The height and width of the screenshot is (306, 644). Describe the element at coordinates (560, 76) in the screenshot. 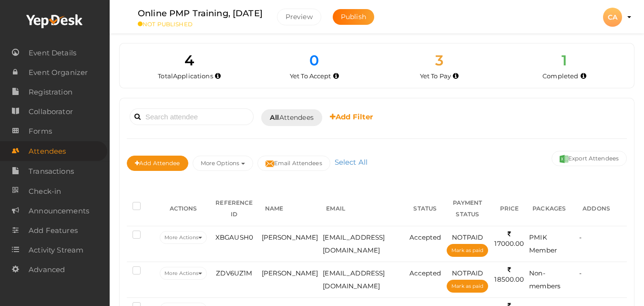

I see `span: Completed` at that location.